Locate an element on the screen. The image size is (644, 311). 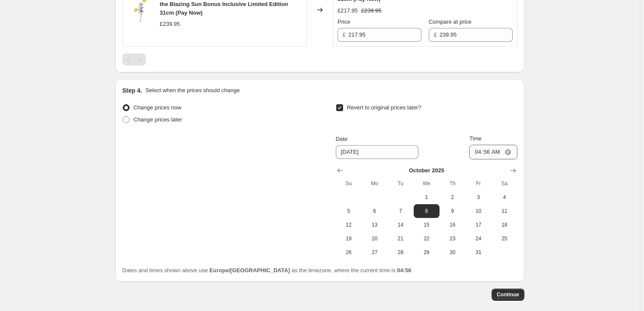
button: Friday October 17 2025 is located at coordinates (478, 225).